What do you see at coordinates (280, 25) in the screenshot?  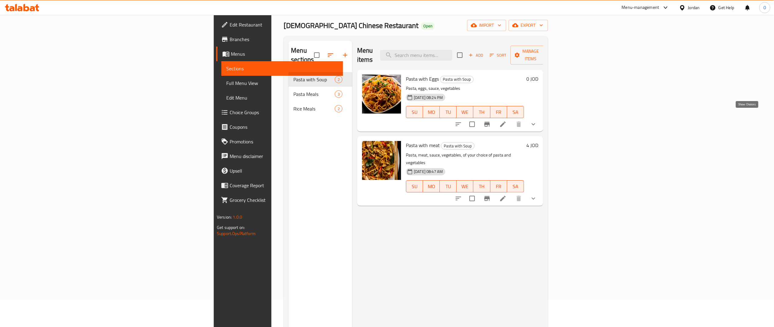 I see `a: Edit Restaurant` at bounding box center [280, 25].